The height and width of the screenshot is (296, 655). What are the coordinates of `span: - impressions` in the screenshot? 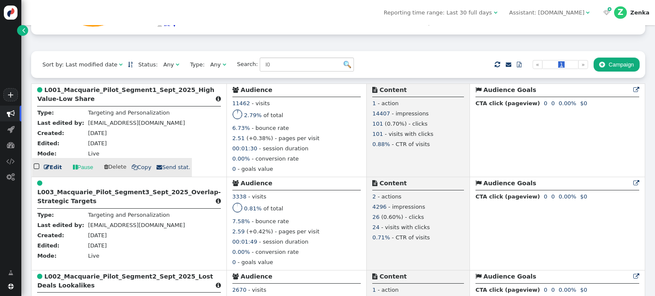 It's located at (407, 207).